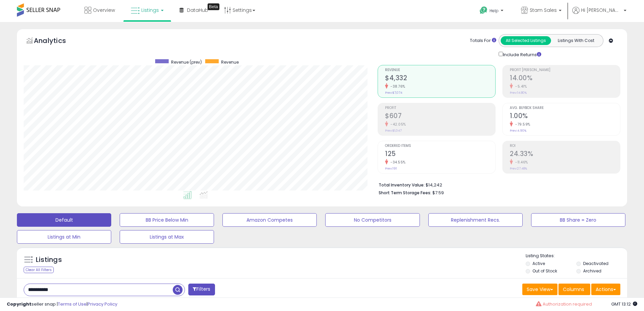 This screenshot has width=644, height=311. I want to click on h2: 125, so click(440, 154).